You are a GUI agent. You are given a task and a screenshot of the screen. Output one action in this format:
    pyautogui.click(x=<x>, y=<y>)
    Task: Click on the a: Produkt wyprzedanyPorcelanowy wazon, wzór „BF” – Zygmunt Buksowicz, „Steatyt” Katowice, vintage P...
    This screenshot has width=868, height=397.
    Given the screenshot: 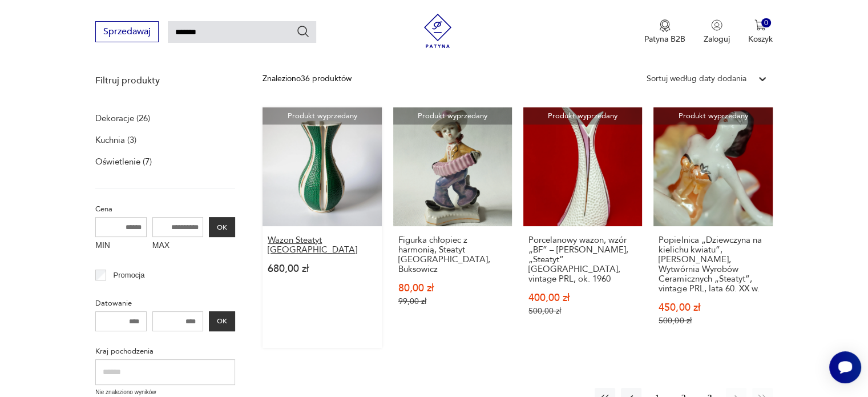 What is the action you would take?
    pyautogui.click(x=583, y=227)
    